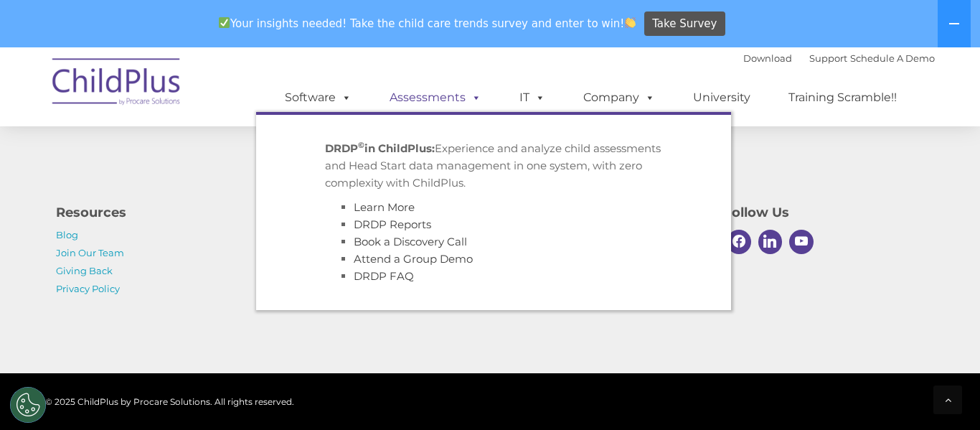  I want to click on a: Linkedin, so click(771, 241).